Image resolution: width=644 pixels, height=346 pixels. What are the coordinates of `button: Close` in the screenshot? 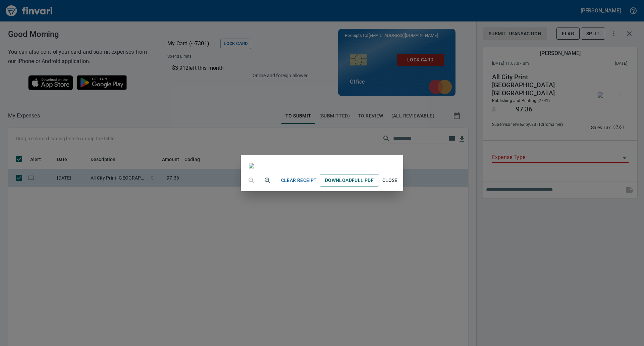 It's located at (390, 180).